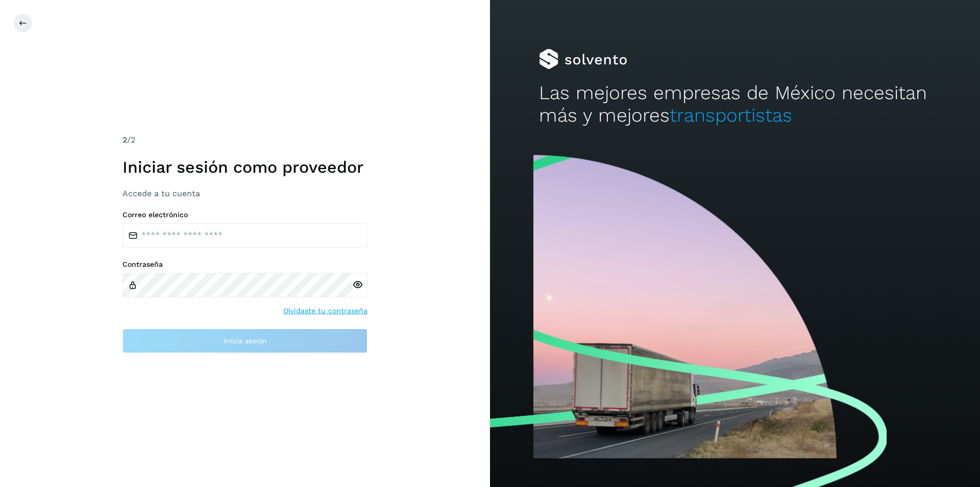 The width and height of the screenshot is (980, 487). What do you see at coordinates (245, 341) in the screenshot?
I see `button: Inicia sesión` at bounding box center [245, 341].